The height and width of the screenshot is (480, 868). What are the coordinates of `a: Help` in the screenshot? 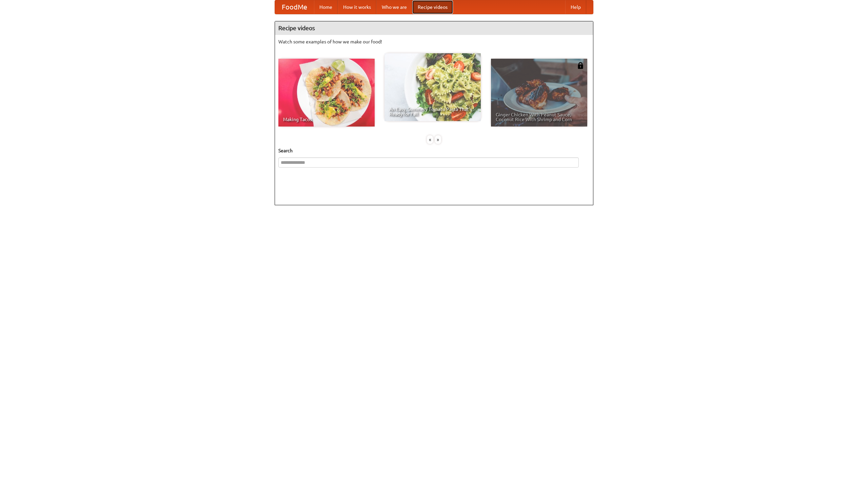 It's located at (576, 7).